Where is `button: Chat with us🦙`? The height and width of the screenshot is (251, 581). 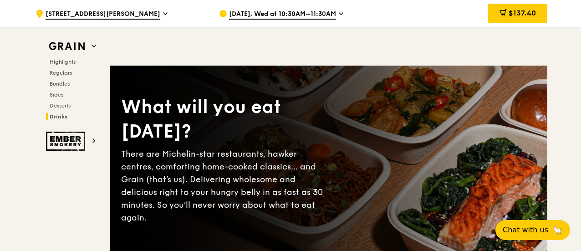
button: Chat with us🦙 is located at coordinates (533, 230).